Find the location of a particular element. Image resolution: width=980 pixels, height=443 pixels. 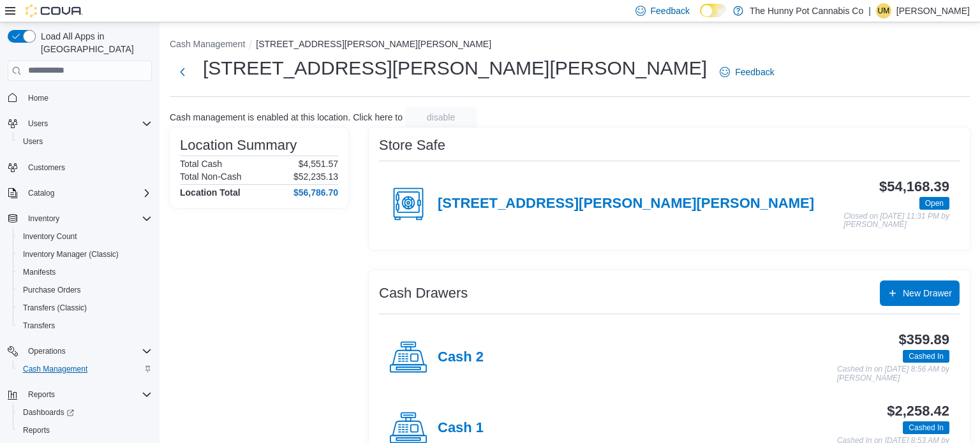

span: Cash Management is located at coordinates (55, 369).